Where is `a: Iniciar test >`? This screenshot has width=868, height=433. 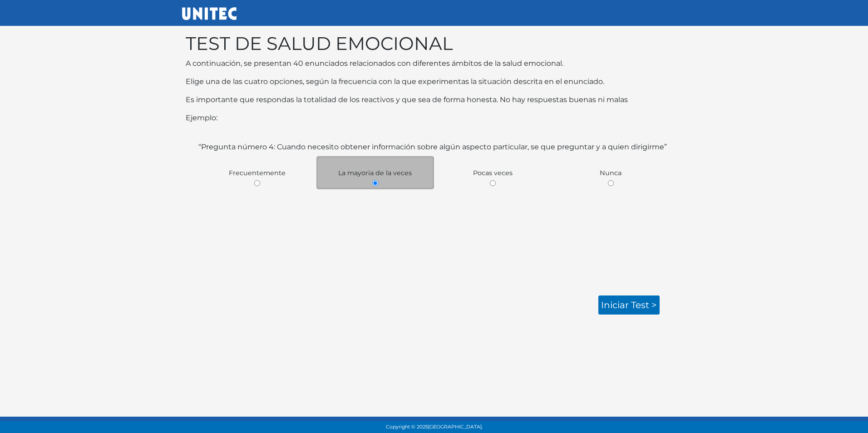 a: Iniciar test > is located at coordinates (629, 305).